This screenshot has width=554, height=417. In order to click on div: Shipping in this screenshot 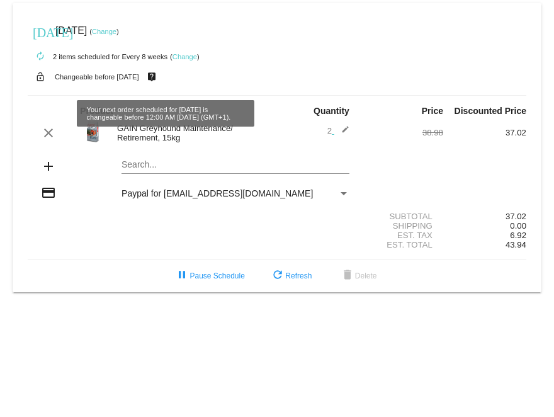, I will do `click(402, 225)`.